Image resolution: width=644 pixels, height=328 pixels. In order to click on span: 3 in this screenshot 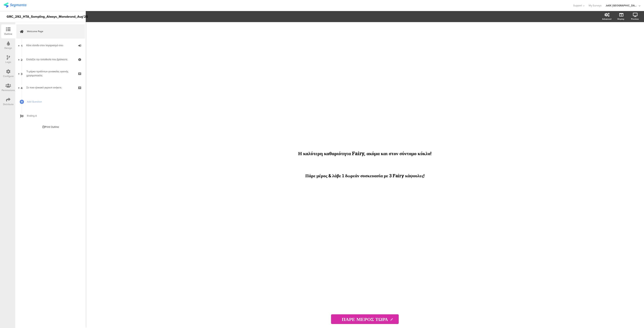, I will do `click(22, 73)`.